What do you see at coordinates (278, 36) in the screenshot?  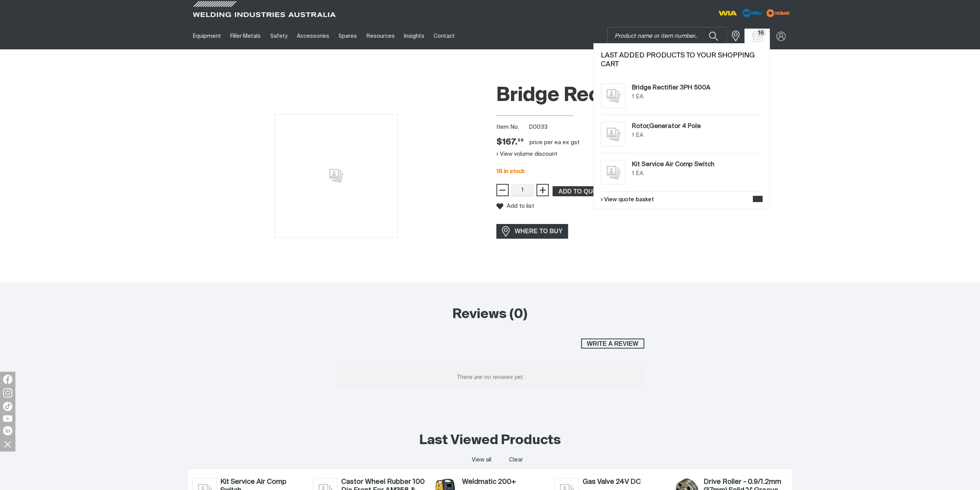 I see `a: Safety` at bounding box center [278, 36].